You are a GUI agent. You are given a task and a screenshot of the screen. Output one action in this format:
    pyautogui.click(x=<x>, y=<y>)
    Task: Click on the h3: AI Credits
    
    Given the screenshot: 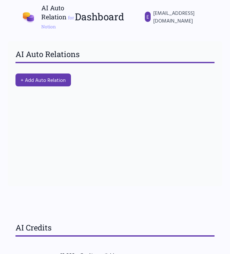 What is the action you would take?
    pyautogui.click(x=115, y=229)
    